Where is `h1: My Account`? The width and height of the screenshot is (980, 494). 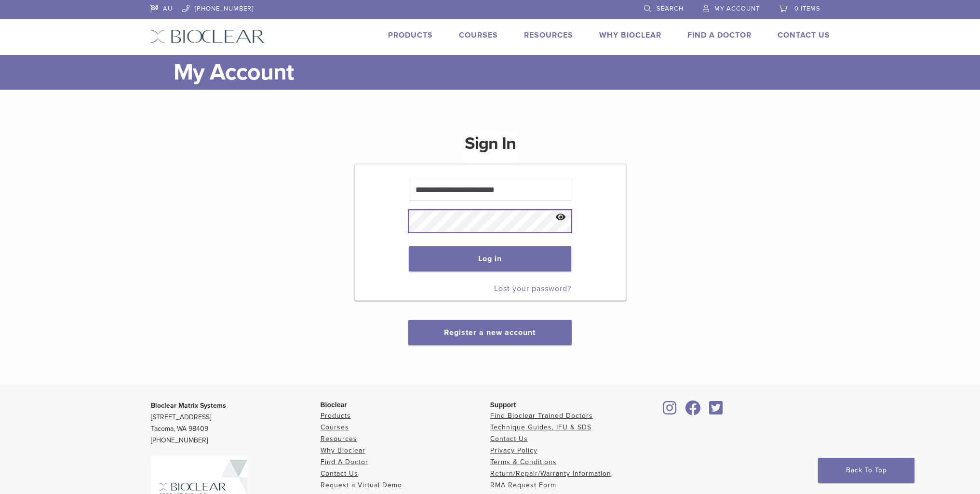 h1: My Account is located at coordinates (502, 72).